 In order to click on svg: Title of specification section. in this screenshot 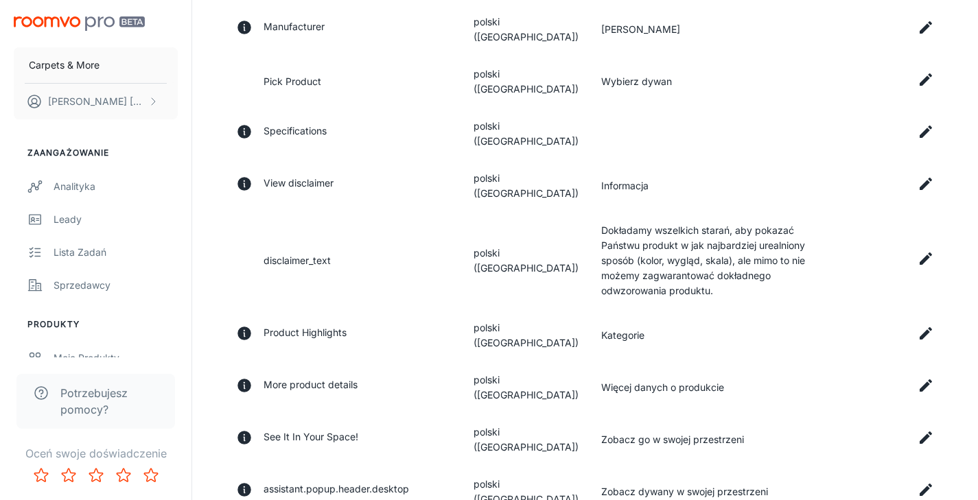, I will do `click(244, 386)`.